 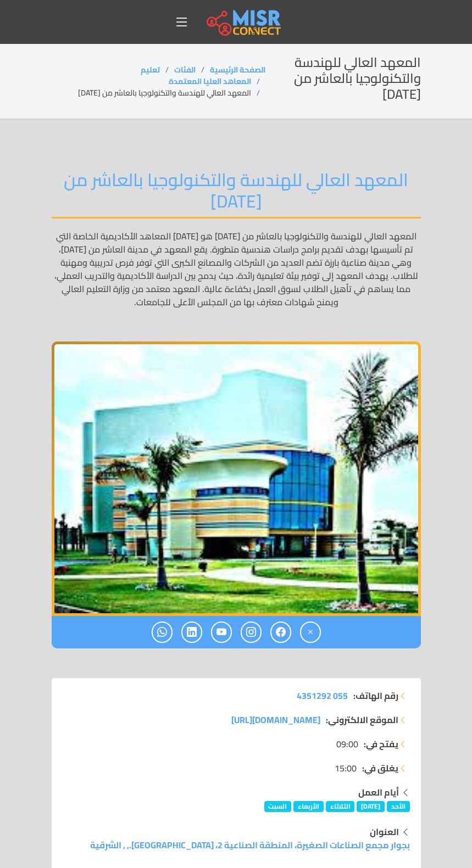 I want to click on span: 055 4351292, so click(x=322, y=696).